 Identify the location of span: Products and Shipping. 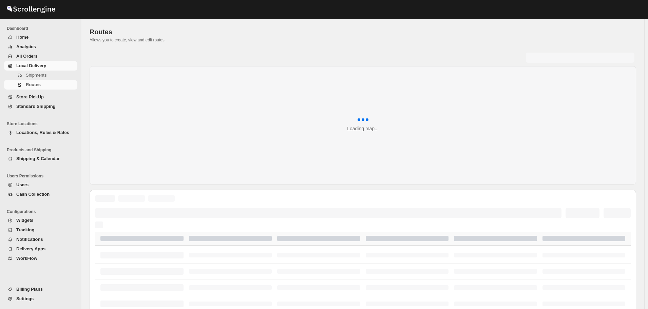
(42, 150).